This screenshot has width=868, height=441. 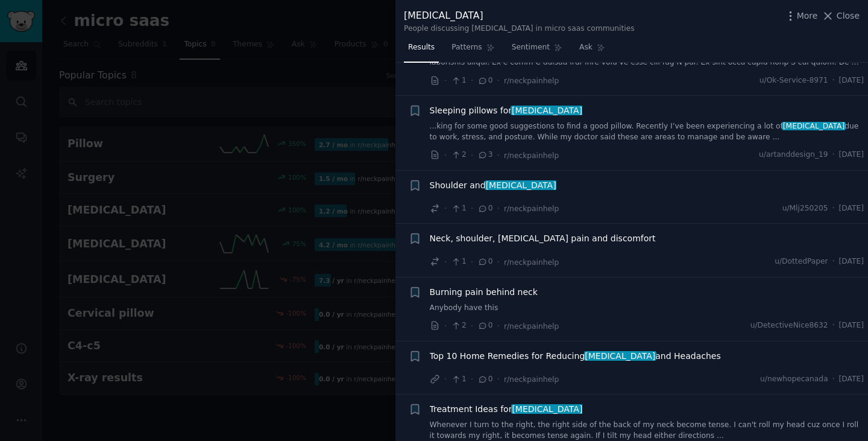 What do you see at coordinates (808, 16) in the screenshot?
I see `span: More` at bounding box center [808, 16].